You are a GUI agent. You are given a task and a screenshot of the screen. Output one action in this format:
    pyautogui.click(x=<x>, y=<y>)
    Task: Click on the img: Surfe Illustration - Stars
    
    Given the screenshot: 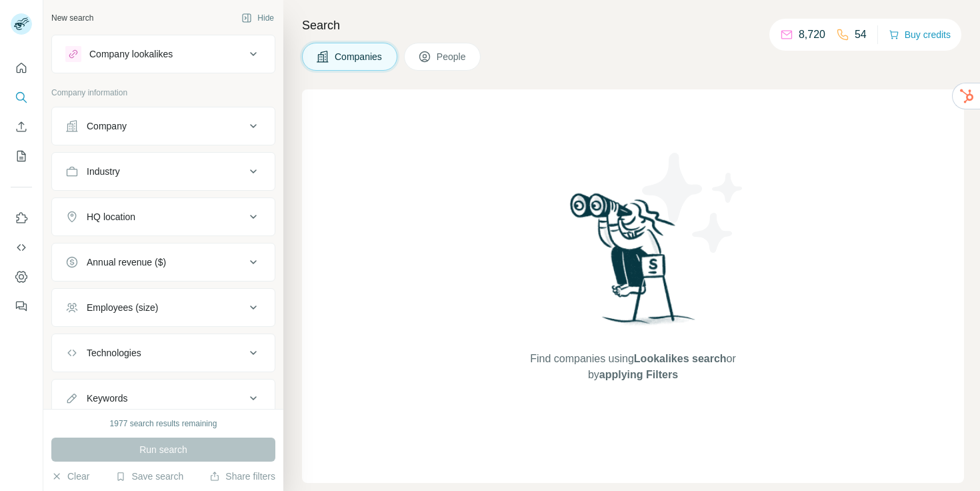 What is the action you would take?
    pyautogui.click(x=693, y=203)
    